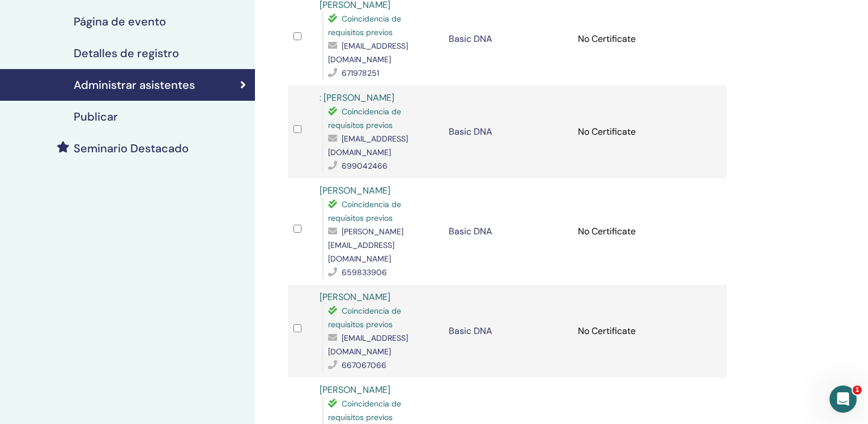  I want to click on h4: Publicar, so click(96, 117).